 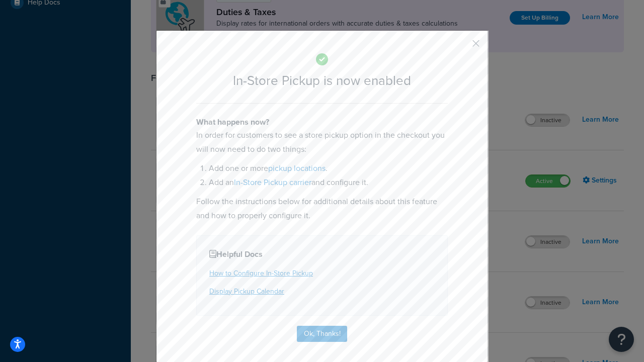 What do you see at coordinates (328, 183) in the screenshot?
I see `li: Add an and configure it.` at bounding box center [328, 183].